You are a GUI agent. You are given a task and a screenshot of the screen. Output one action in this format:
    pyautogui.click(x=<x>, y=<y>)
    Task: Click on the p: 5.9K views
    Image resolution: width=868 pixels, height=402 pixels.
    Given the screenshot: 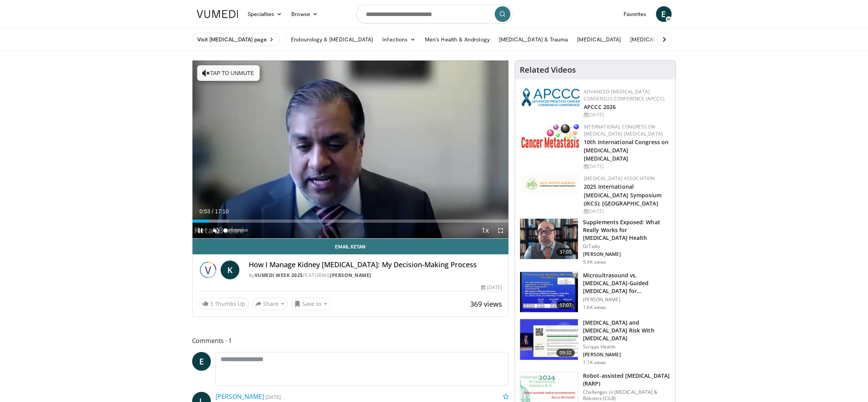 What is the action you would take?
    pyautogui.click(x=594, y=262)
    